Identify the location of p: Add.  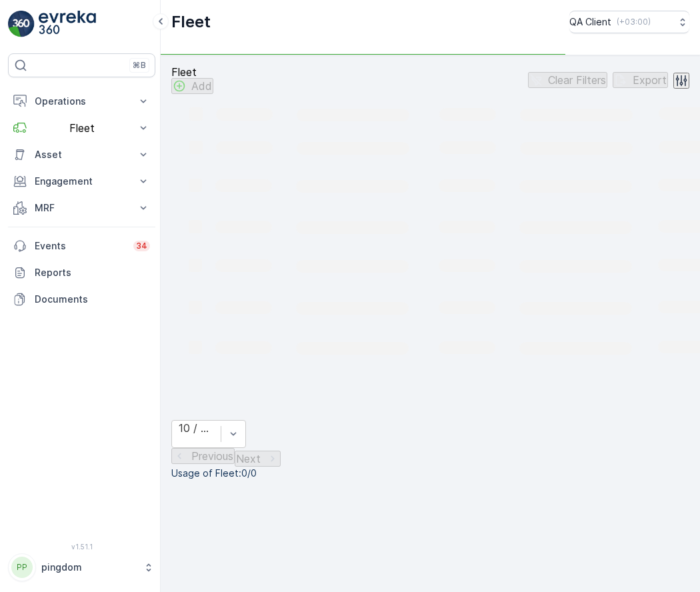
(202, 86).